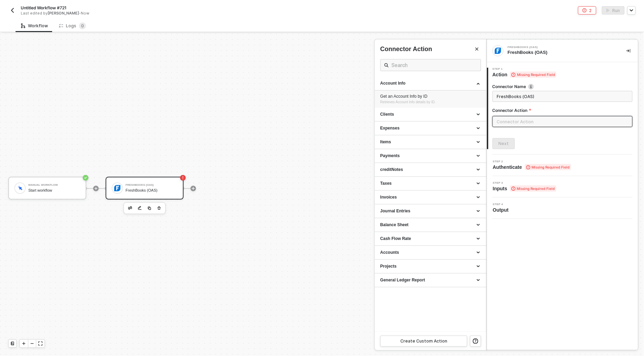  What do you see at coordinates (430, 142) in the screenshot?
I see `div: Items` at bounding box center [430, 142].